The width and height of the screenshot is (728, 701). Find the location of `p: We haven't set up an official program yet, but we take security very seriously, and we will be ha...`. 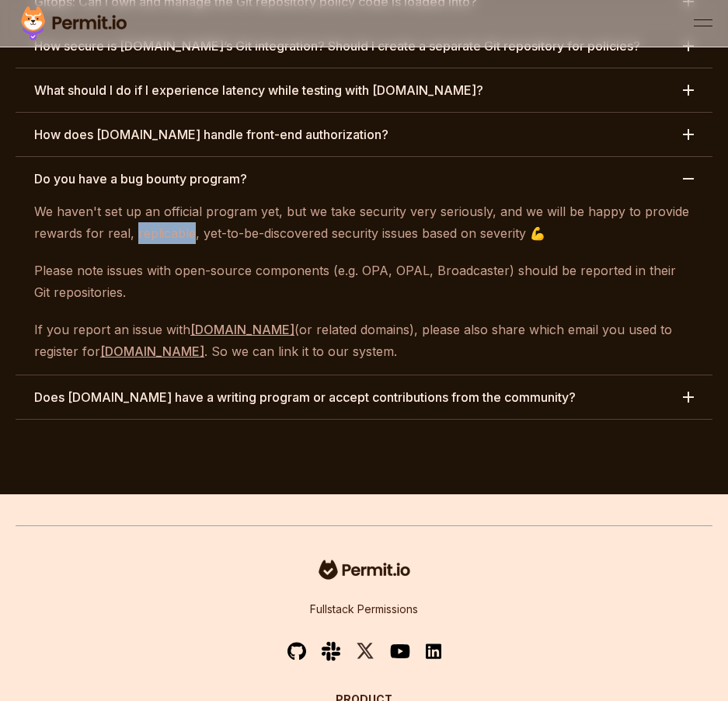

p: We haven't set up an official program yet, but we take security very seriously, and we will be ha... is located at coordinates (364, 223).